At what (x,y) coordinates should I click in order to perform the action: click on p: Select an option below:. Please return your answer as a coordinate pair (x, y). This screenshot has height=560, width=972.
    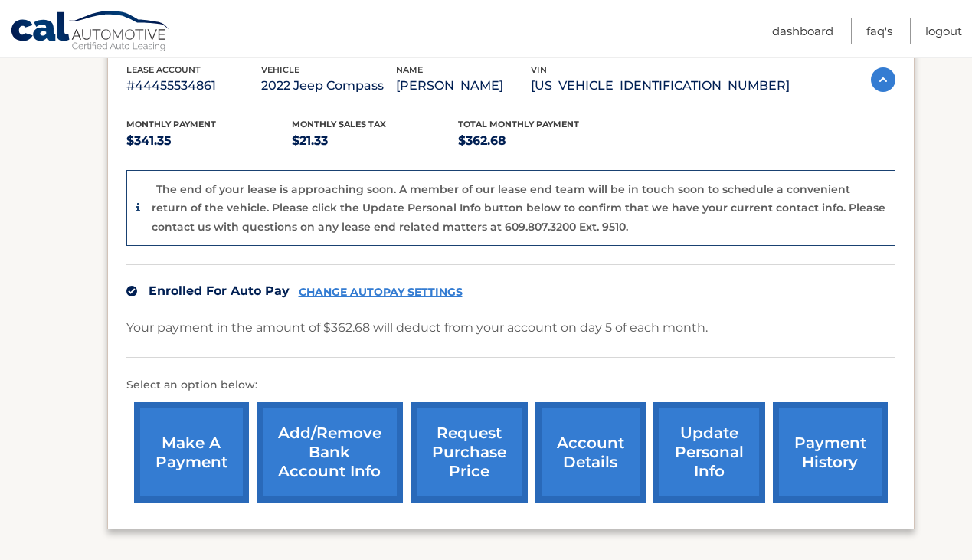
    Looking at the image, I should click on (511, 385).